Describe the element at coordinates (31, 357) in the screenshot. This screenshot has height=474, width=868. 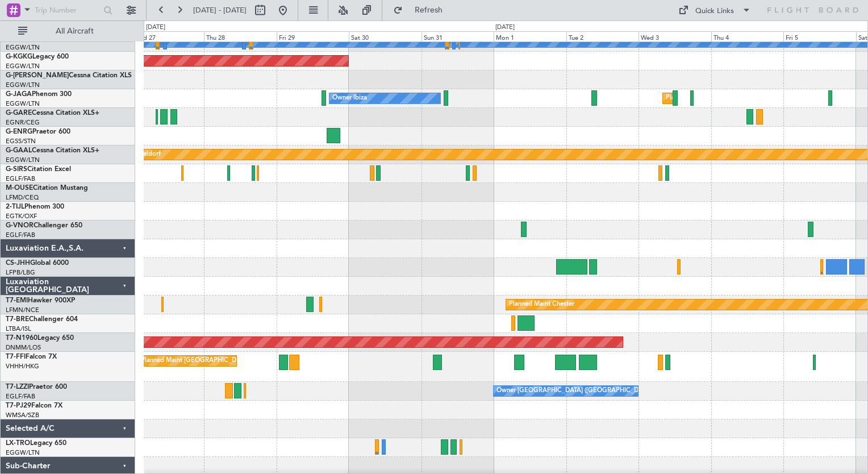
I see `a: T7-FFIFalcon 7X` at that location.